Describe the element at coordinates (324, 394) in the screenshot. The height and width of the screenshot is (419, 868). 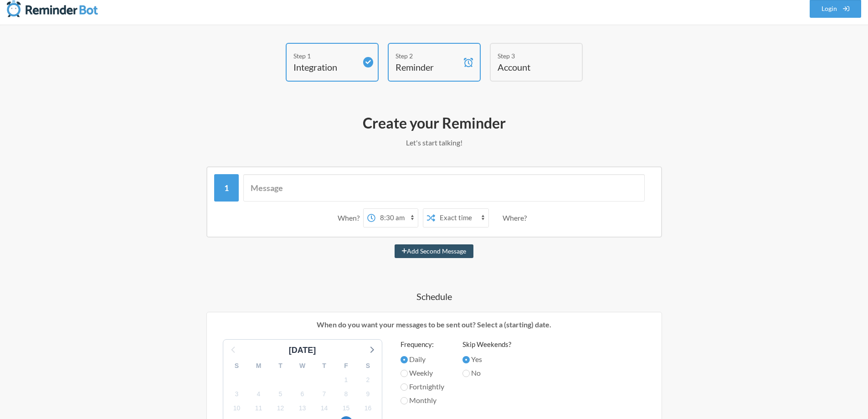
I see `span: Sunday, September 7, 2025` at that location.